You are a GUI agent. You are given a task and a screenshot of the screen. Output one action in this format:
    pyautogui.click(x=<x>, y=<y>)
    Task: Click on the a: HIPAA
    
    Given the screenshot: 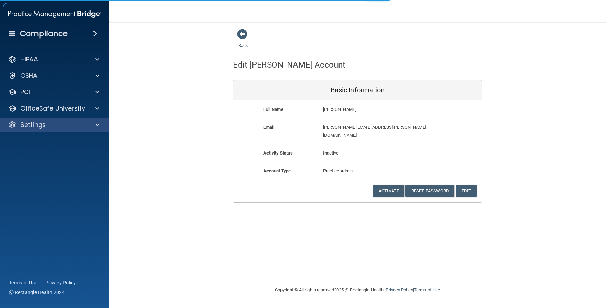 What is the action you would take?
    pyautogui.click(x=54, y=59)
    